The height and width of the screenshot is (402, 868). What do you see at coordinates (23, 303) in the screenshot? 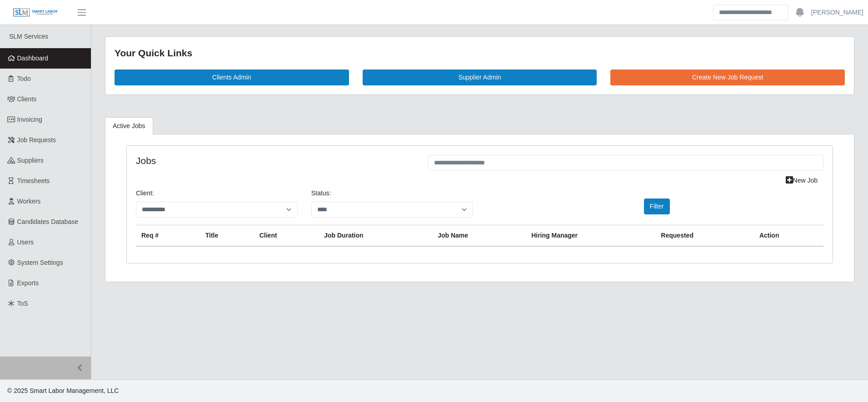
I see `span: ToS` at bounding box center [23, 303].